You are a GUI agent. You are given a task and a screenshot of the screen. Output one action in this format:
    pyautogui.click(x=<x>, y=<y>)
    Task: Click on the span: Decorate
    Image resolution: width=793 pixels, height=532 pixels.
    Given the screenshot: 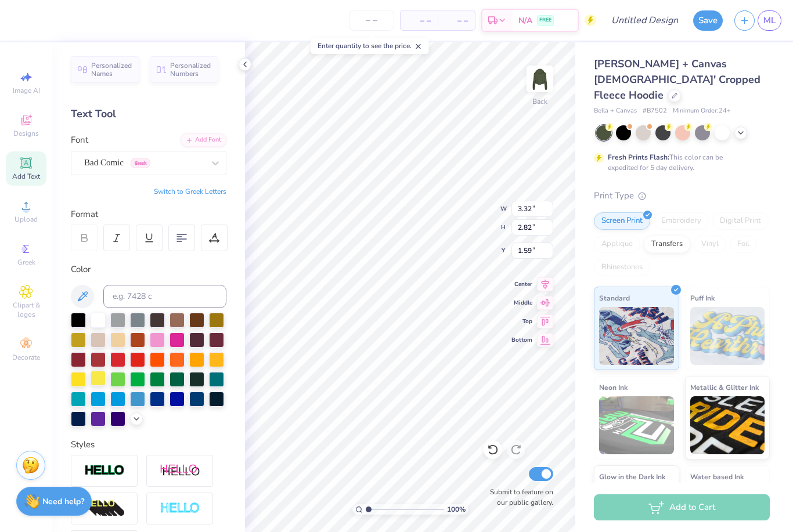 What is the action you would take?
    pyautogui.click(x=26, y=358)
    